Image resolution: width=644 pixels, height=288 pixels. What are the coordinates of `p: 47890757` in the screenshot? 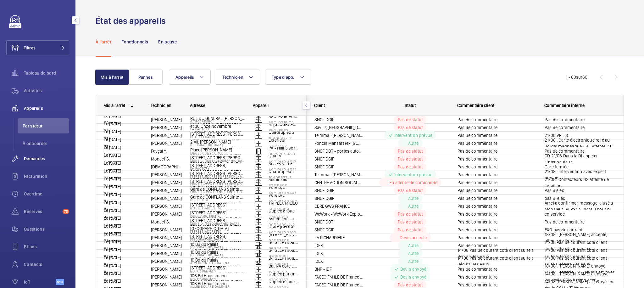 It's located at (284, 280).